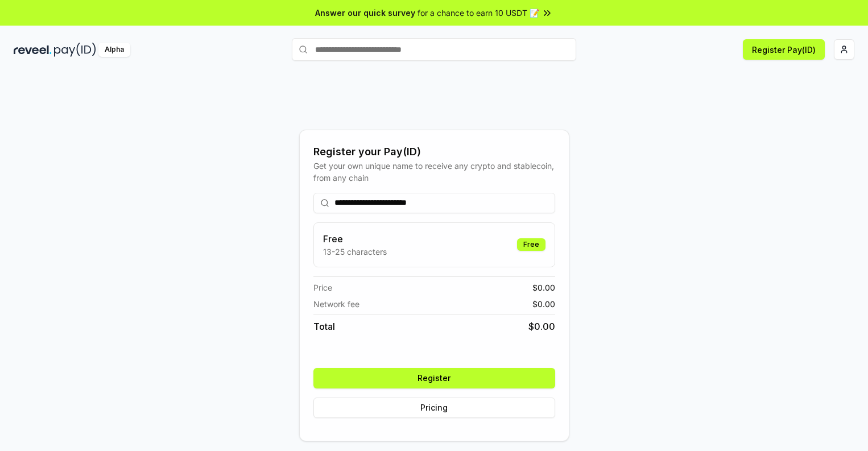 The width and height of the screenshot is (868, 451). Describe the element at coordinates (115, 49) in the screenshot. I see `div: Alpha` at that location.